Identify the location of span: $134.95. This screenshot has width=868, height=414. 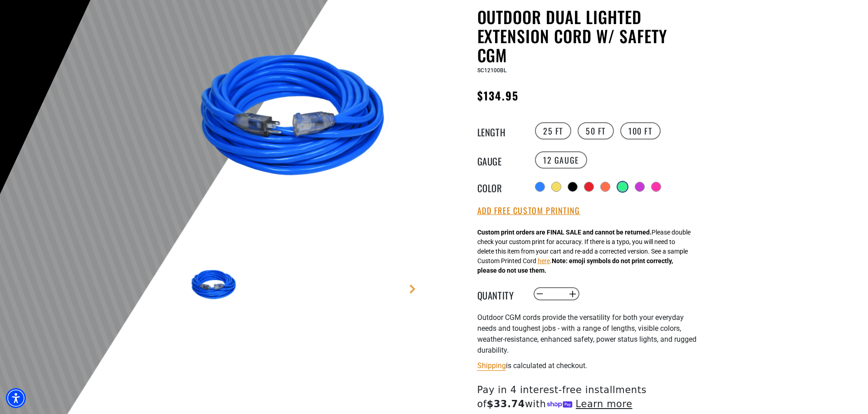
(498, 95).